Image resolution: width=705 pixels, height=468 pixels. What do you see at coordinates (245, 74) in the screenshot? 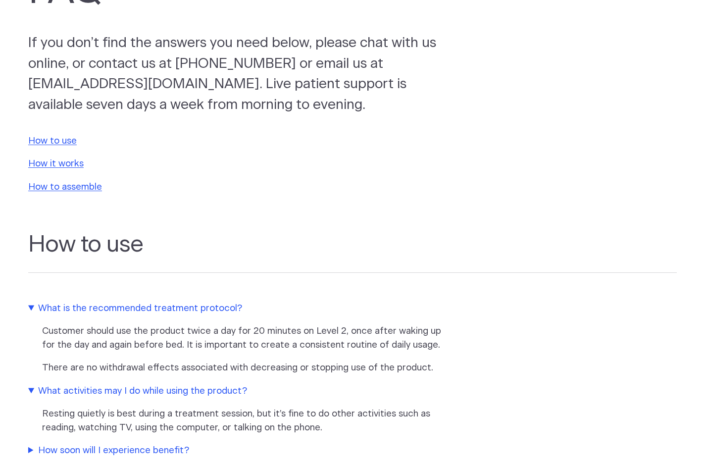
I see `p: If you don’t find the answers you need below, please chat with us online, or contact us at [PHONE...` at bounding box center [245, 74].